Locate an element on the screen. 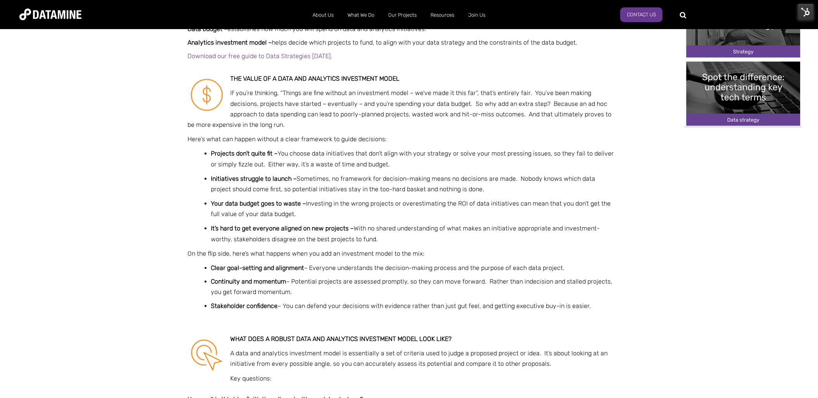  span: Key questions: is located at coordinates (251, 379).